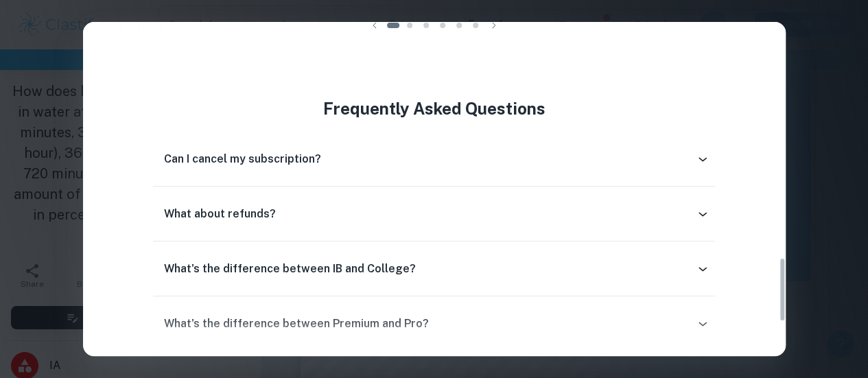  Describe the element at coordinates (434, 109) in the screenshot. I see `h4: Frequently Asked Questions` at that location.